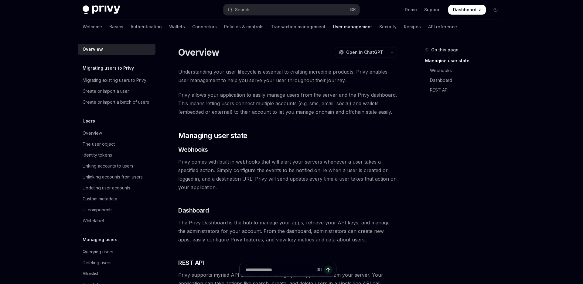 This screenshot has width=583, height=284. What do you see at coordinates (116, 102) in the screenshot?
I see `div: Create or import a batch of users` at bounding box center [116, 102].